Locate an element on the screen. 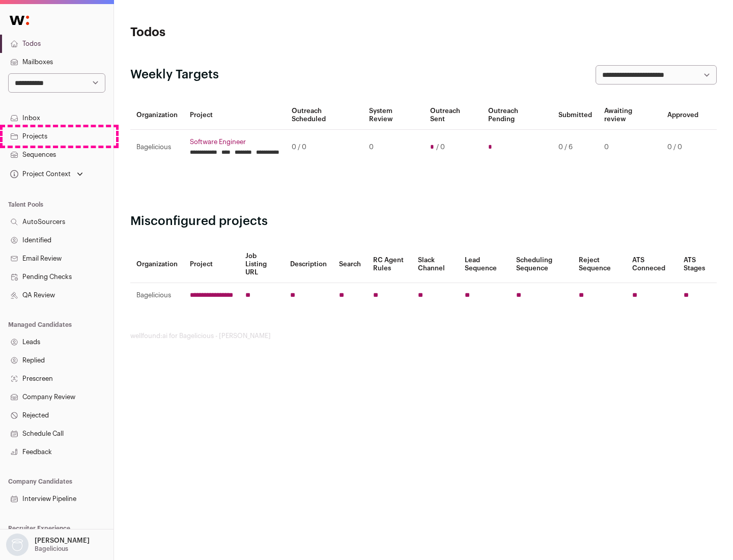 The height and width of the screenshot is (560, 733). h2: Misconfigured projects is located at coordinates (423, 222).